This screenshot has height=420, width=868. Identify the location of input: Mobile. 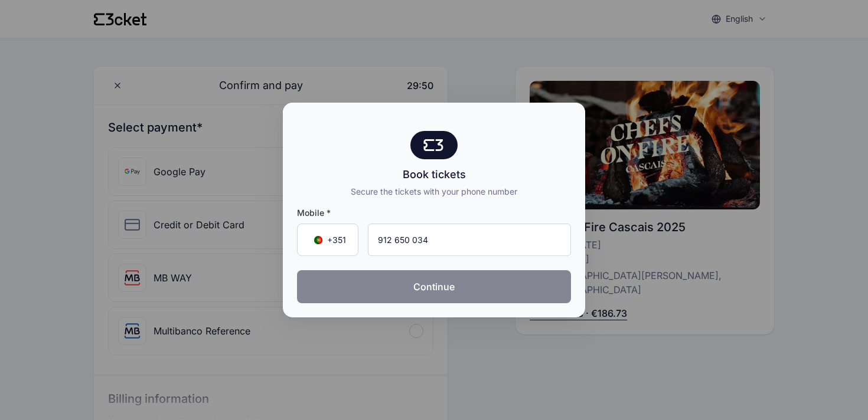
(469, 240).